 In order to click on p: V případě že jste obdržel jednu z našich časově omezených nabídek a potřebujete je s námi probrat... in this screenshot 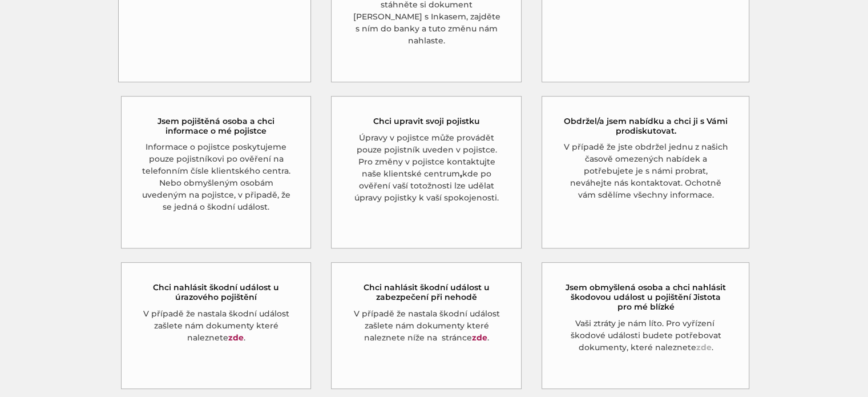, I will do `click(645, 171)`.